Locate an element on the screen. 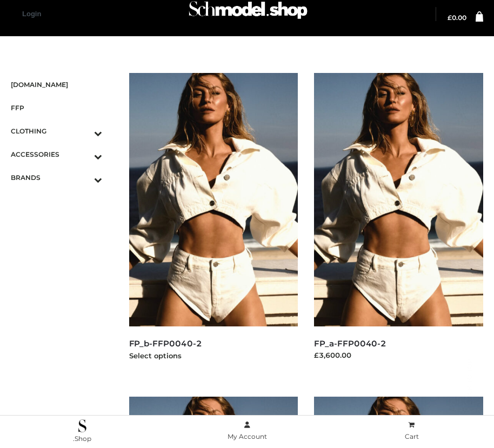 Image resolution: width=494 pixels, height=448 pixels. a: CLOTHINGToggle Submenu is located at coordinates (56, 131).